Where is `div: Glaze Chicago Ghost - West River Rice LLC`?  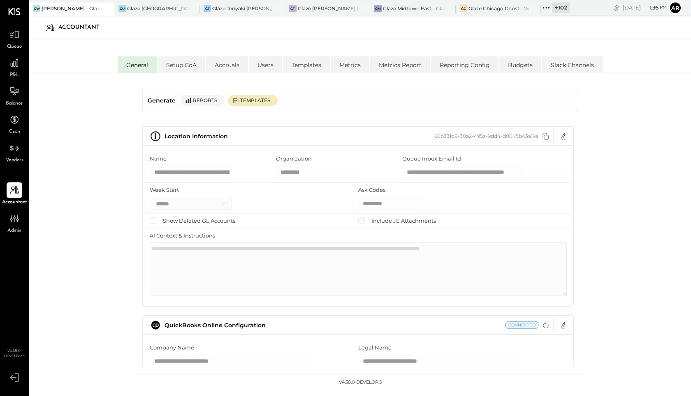
div: Glaze Chicago Ghost - West River Rice LLC is located at coordinates (498, 8).